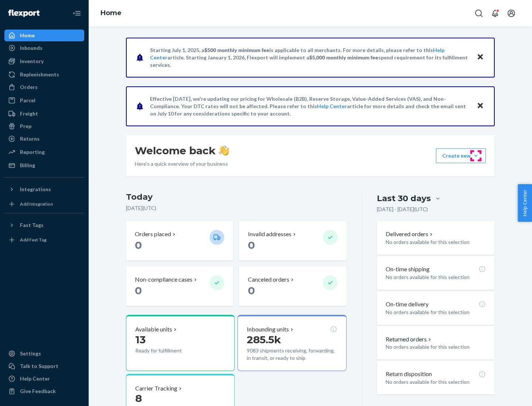  What do you see at coordinates (29, 114) in the screenshot?
I see `div: Freight` at bounding box center [29, 114].